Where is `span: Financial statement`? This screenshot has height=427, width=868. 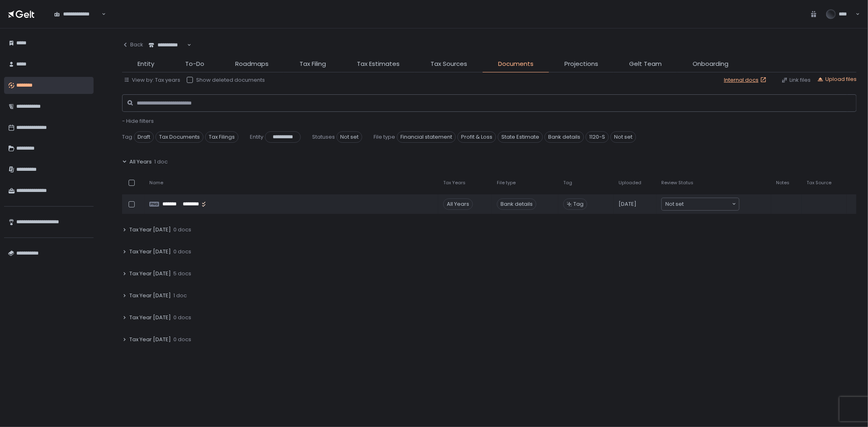 span: Financial statement is located at coordinates (426, 137).